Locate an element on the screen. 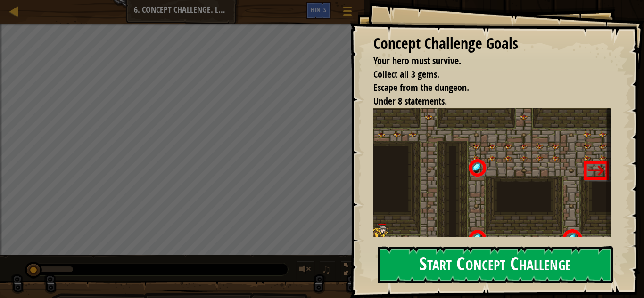  li: Under 8 statements. is located at coordinates (485, 101).